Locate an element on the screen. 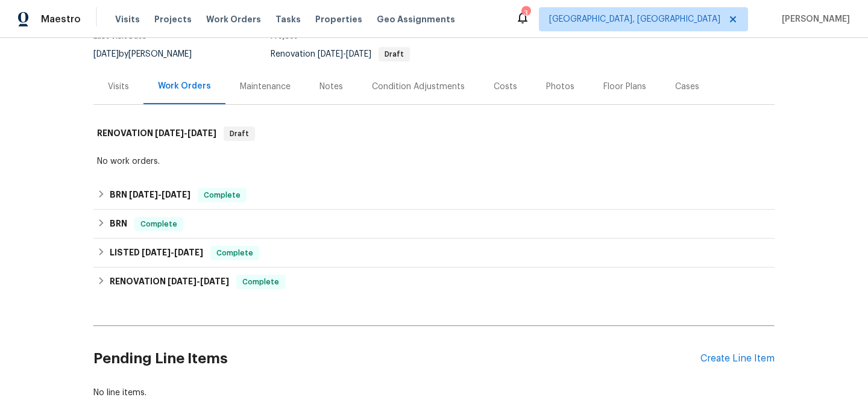 The width and height of the screenshot is (868, 397). span: Work Orders is located at coordinates (233, 19).